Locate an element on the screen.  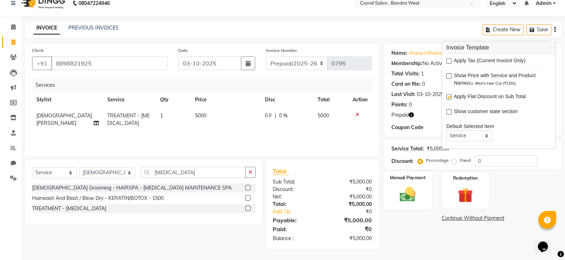
a: INVOICE is located at coordinates (47, 28).